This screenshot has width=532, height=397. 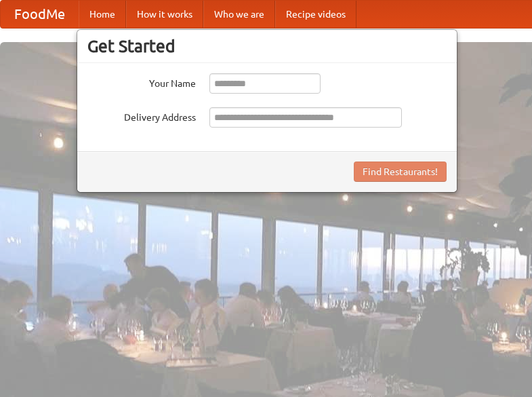 I want to click on a: Recipe videos, so click(x=316, y=14).